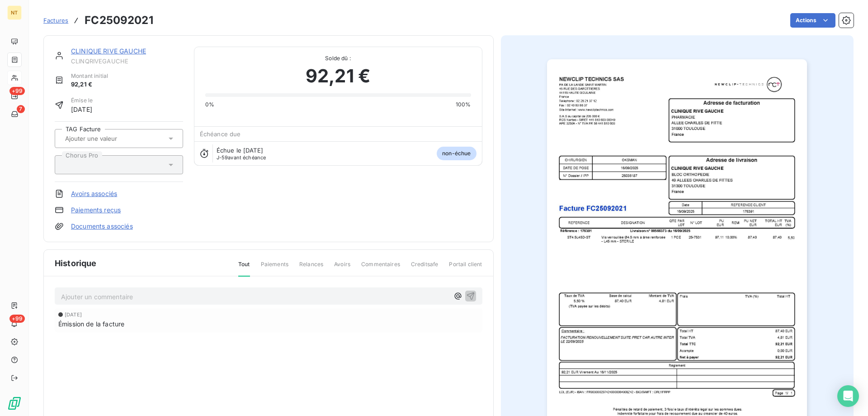 This screenshot has height=416, width=868. I want to click on span: Tout, so click(244, 268).